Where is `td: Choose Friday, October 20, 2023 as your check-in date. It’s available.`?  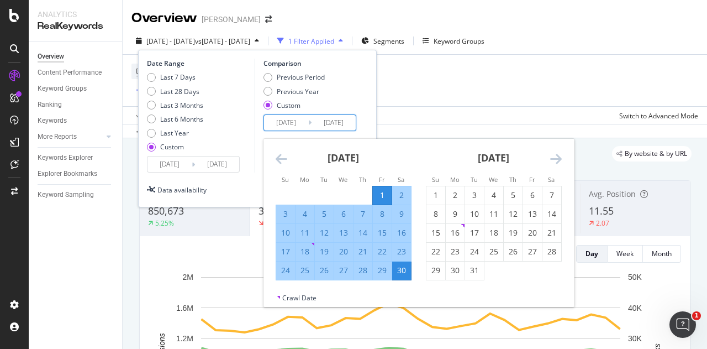
td: Choose Friday, October 20, 2023 as your check-in date. It’s available. is located at coordinates (532, 233).